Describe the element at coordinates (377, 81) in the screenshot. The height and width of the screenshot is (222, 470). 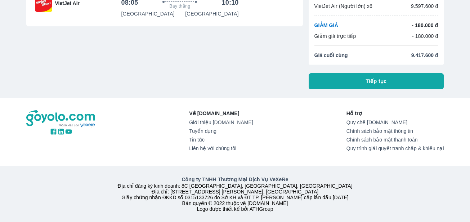
I see `span: Tiếp tục` at that location.